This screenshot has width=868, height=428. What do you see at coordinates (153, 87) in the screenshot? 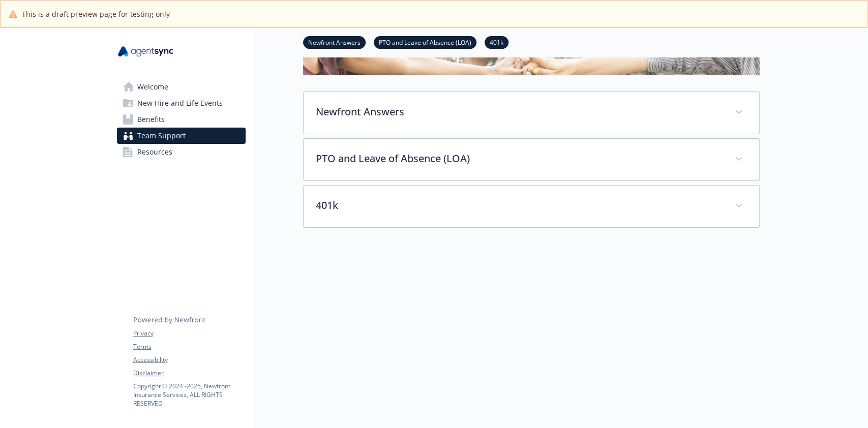
I see `span: Welcome` at bounding box center [153, 87].